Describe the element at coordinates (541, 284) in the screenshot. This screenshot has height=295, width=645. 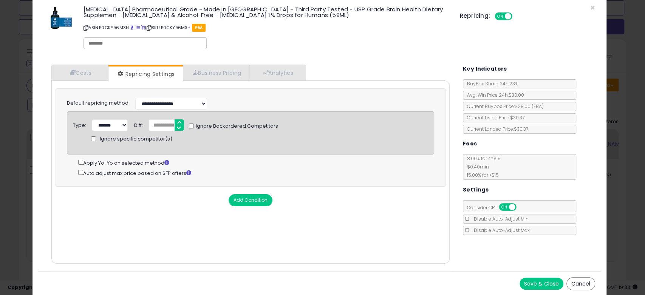
I see `button: Save & Close` at that location.